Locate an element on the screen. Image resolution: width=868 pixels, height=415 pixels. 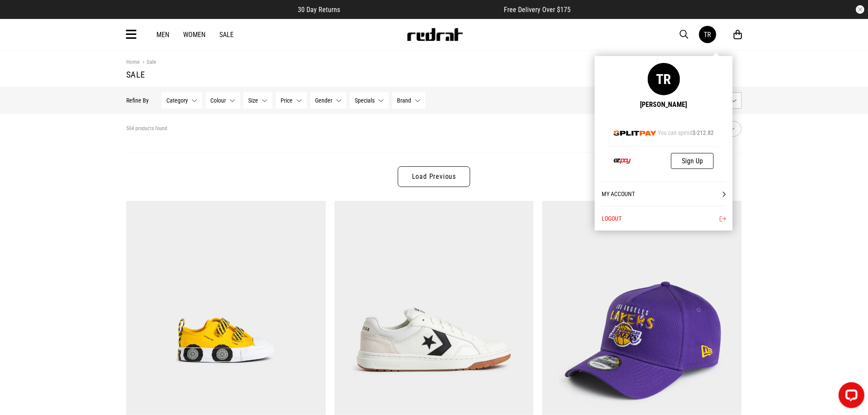
button: Colour is located at coordinates (222, 101).